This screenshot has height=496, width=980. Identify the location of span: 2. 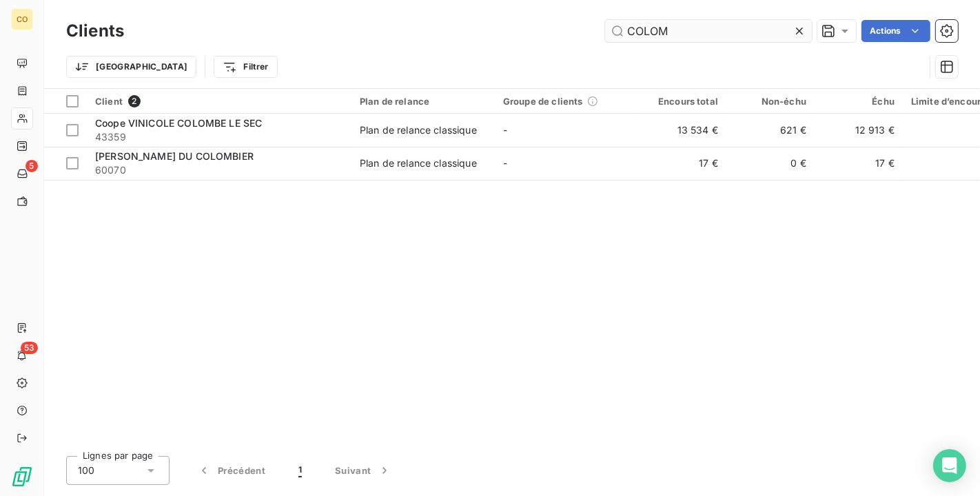
(134, 101).